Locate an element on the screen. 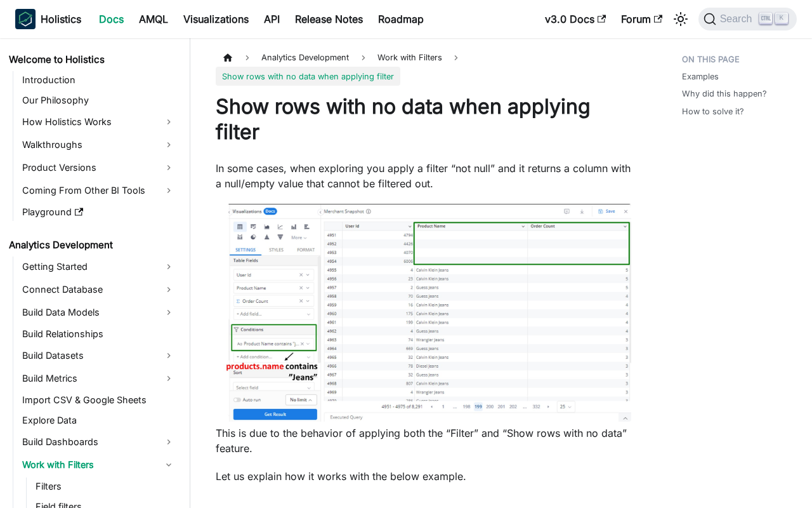 This screenshot has height=508, width=812. a: Import CSV & Google Sheets is located at coordinates (98, 400).